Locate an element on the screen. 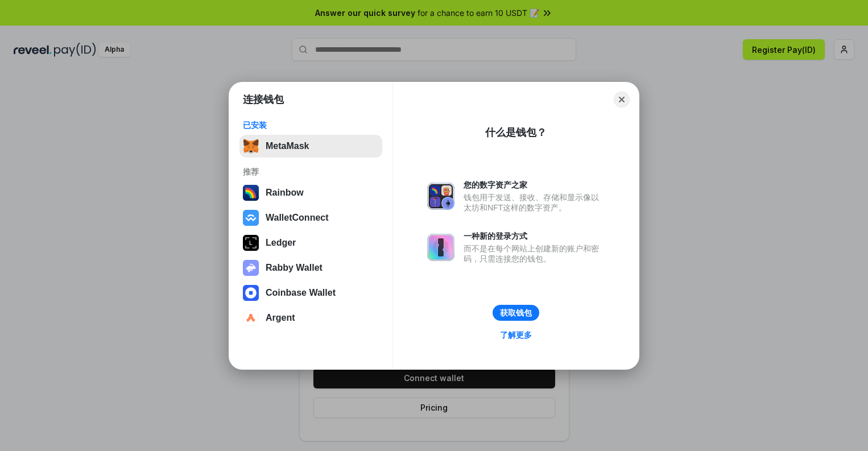 The height and width of the screenshot is (451, 868). a: 了解更多 is located at coordinates (516, 335).